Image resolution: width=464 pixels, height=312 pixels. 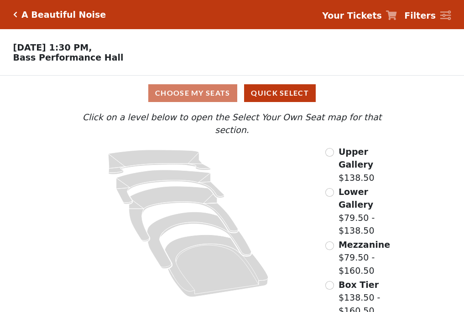 I want to click on label: $79.50 - $138.50, so click(x=369, y=211).